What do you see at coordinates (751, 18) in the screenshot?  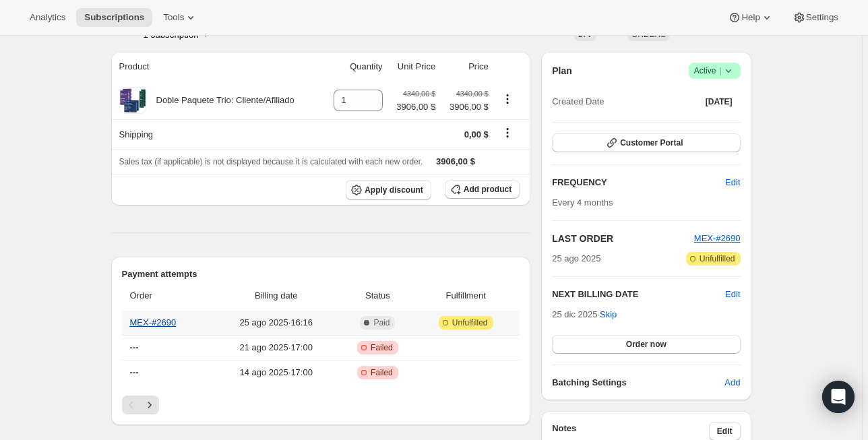 I see `span: Help` at bounding box center [751, 18].